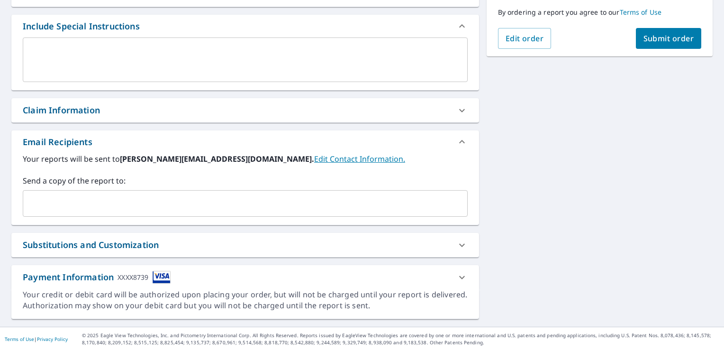 The image size is (724, 350). Describe the element at coordinates (245, 159) in the screenshot. I see `label: Your reports will be sent to` at that location.